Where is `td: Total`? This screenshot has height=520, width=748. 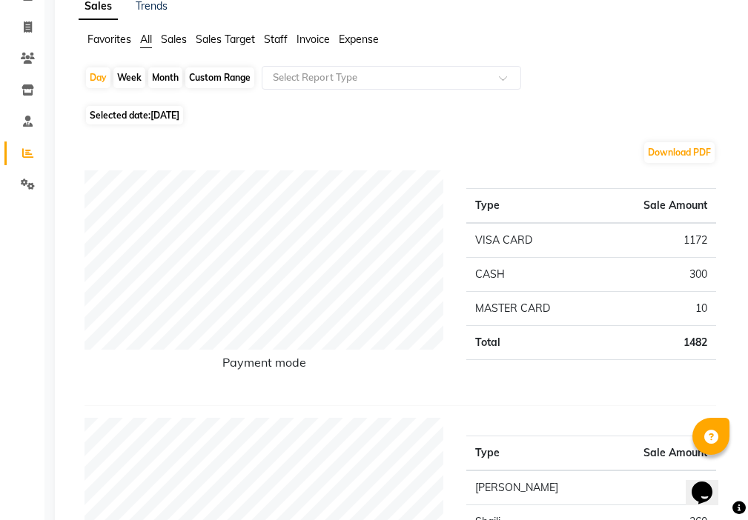 td: Total is located at coordinates (533, 343).